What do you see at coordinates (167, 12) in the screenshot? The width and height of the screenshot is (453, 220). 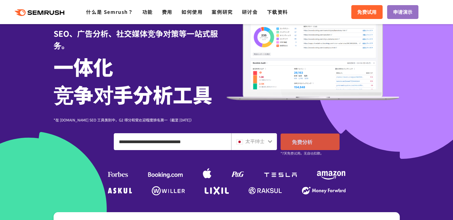 I see `font: 费用` at bounding box center [167, 12].